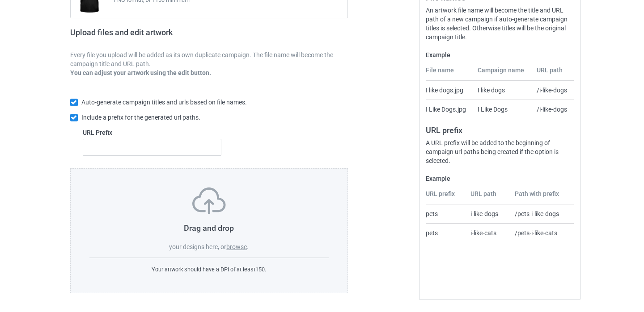 Image resolution: width=644 pixels, height=312 pixels. What do you see at coordinates (449, 90) in the screenshot?
I see `td: I like dogs.jpg` at bounding box center [449, 90].